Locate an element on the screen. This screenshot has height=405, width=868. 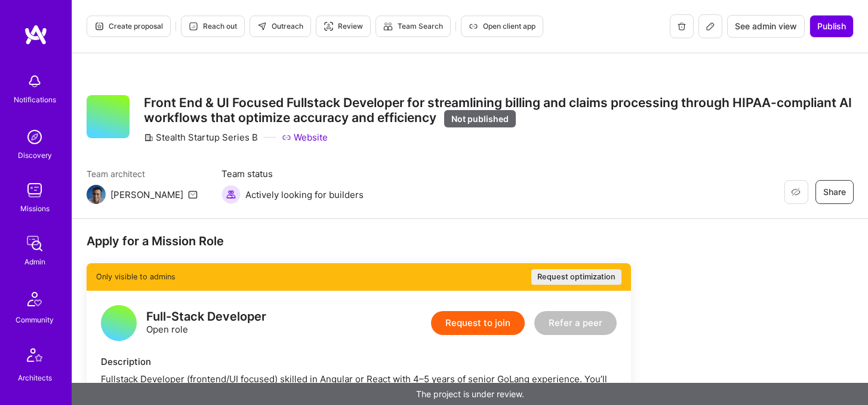
img: Actively looking for builders is located at coordinates (231, 195).